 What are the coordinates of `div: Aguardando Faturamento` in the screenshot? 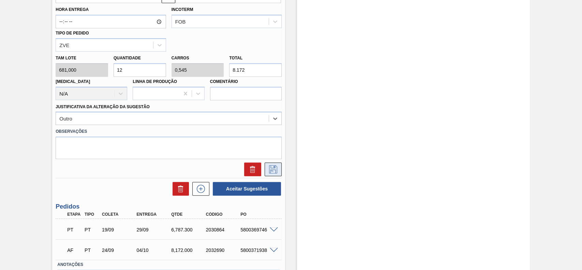 It's located at (74, 250).